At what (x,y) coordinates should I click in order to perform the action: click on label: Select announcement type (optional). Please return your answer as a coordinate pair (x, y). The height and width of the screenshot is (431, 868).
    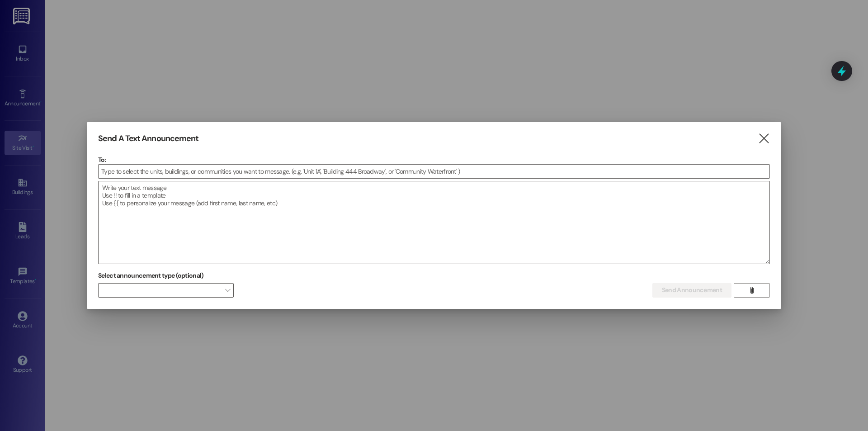
    Looking at the image, I should click on (151, 275).